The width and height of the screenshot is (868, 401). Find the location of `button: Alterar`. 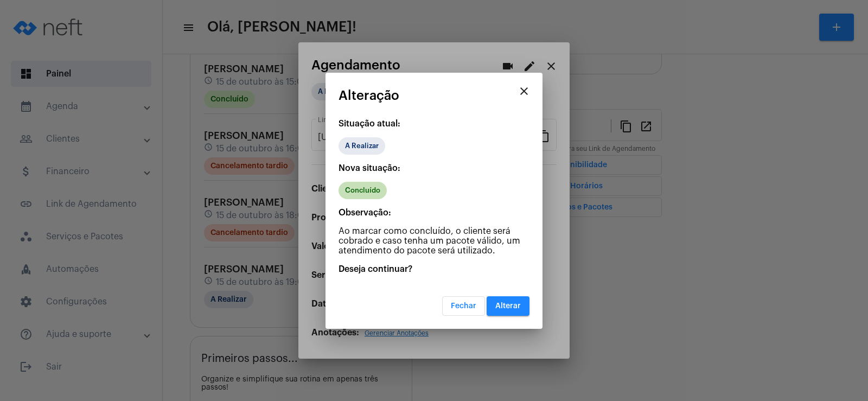

button: Alterar is located at coordinates (508, 306).